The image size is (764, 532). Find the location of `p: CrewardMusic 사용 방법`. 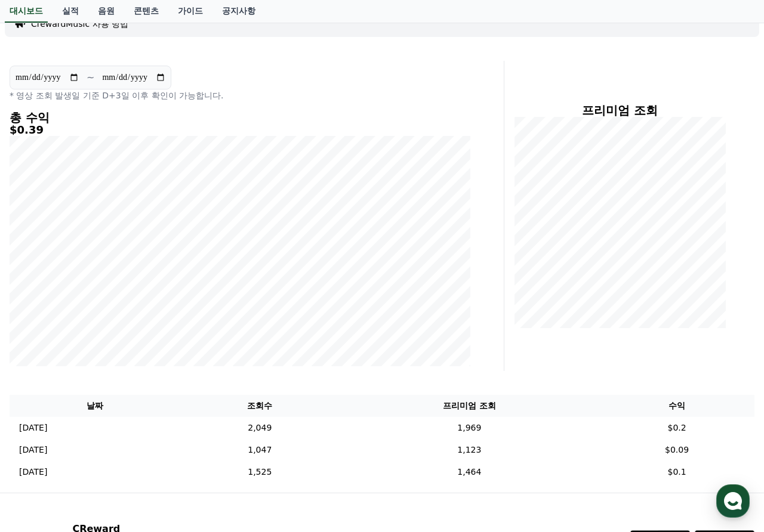

p: CrewardMusic 사용 방법 is located at coordinates (79, 24).